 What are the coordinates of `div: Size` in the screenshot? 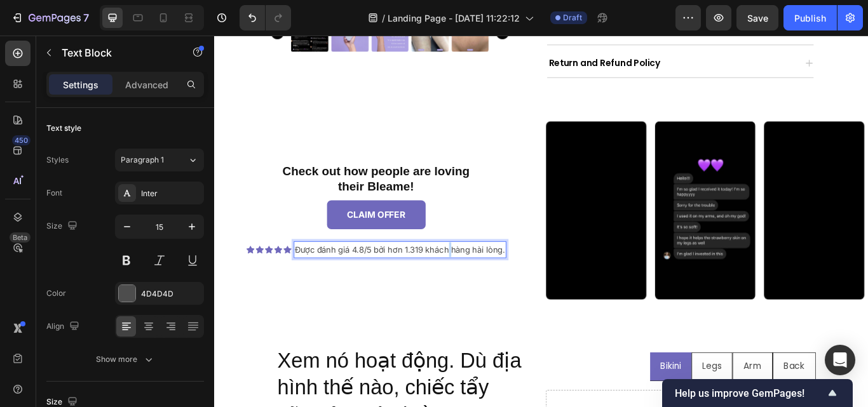 It's located at (62, 226).